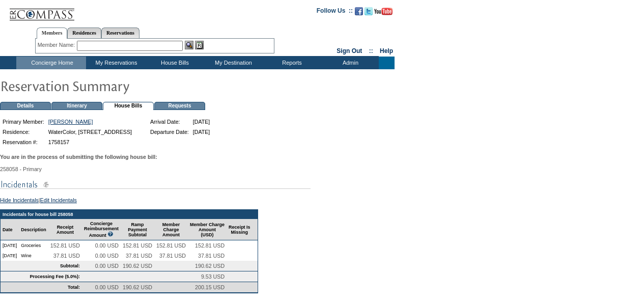 Image resolution: width=644 pixels, height=302 pixels. Describe the element at coordinates (23, 142) in the screenshot. I see `td: Reservation #:` at that location.